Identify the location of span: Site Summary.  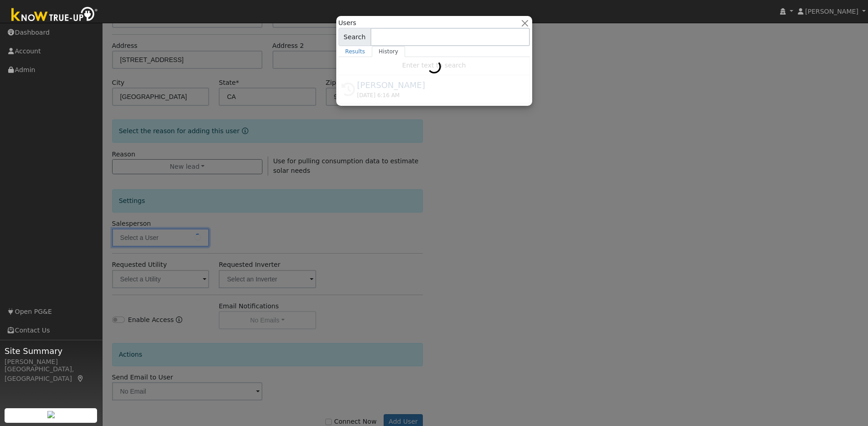
(51, 350).